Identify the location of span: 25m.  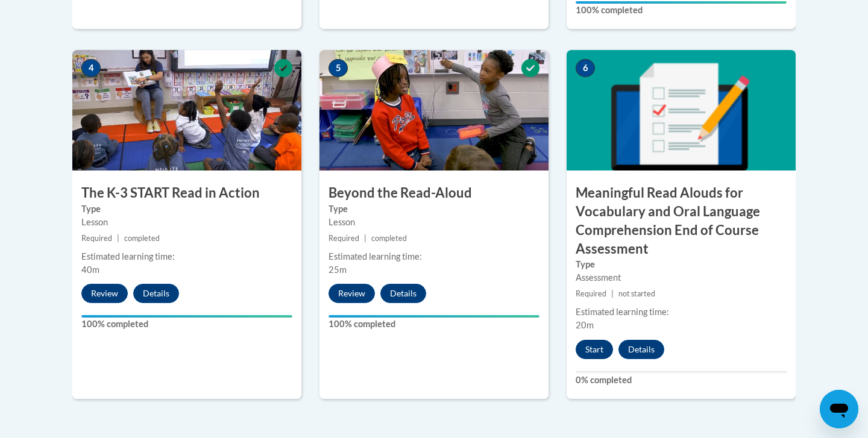
(337, 269).